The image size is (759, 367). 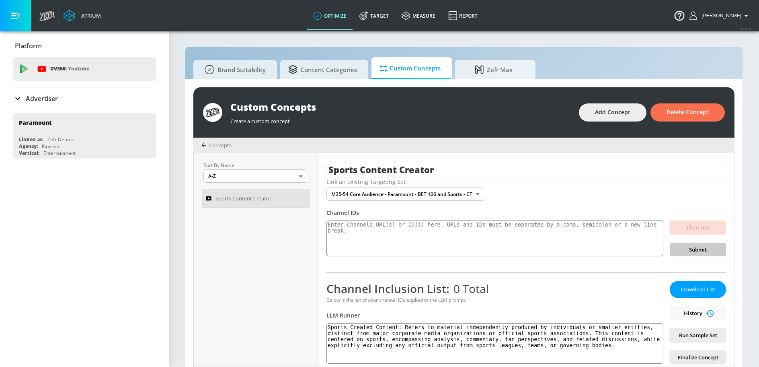 What do you see at coordinates (374, 16) in the screenshot?
I see `a: Target` at bounding box center [374, 16].